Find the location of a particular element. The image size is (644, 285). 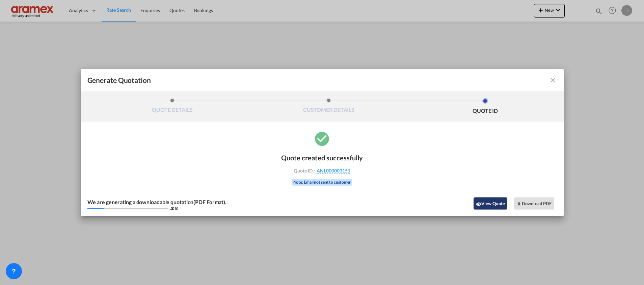

md-icon: icon-download is located at coordinates (519, 204).